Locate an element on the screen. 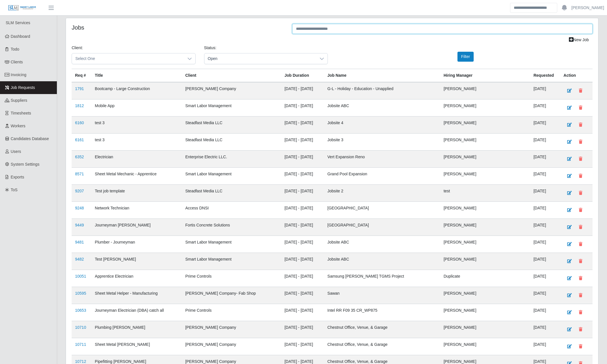  td: Bootcamp - Large Construction is located at coordinates (136, 91).